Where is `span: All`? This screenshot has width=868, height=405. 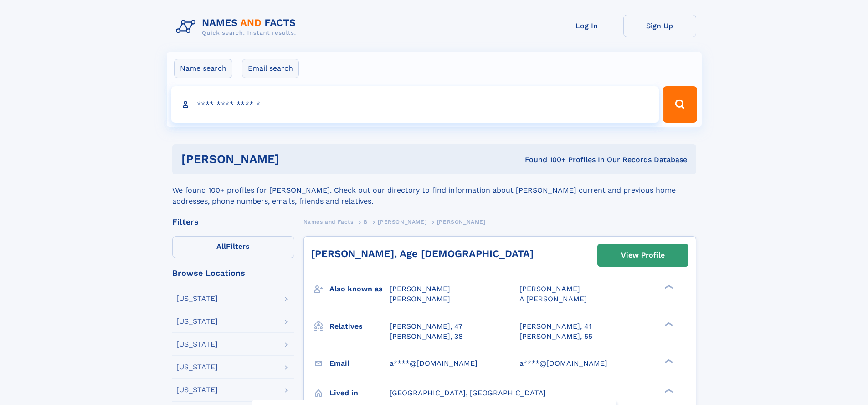
span: All is located at coordinates (221, 246).